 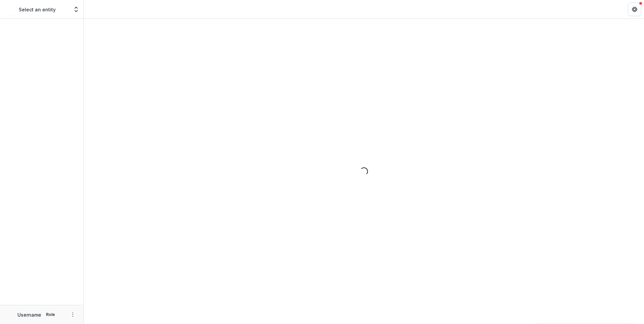 I want to click on button: Get Help, so click(x=634, y=9).